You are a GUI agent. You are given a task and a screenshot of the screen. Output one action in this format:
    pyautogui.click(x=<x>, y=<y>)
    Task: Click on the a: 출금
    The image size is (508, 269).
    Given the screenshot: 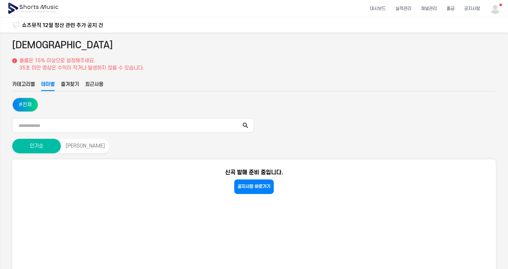 What is the action you would take?
    pyautogui.click(x=450, y=9)
    